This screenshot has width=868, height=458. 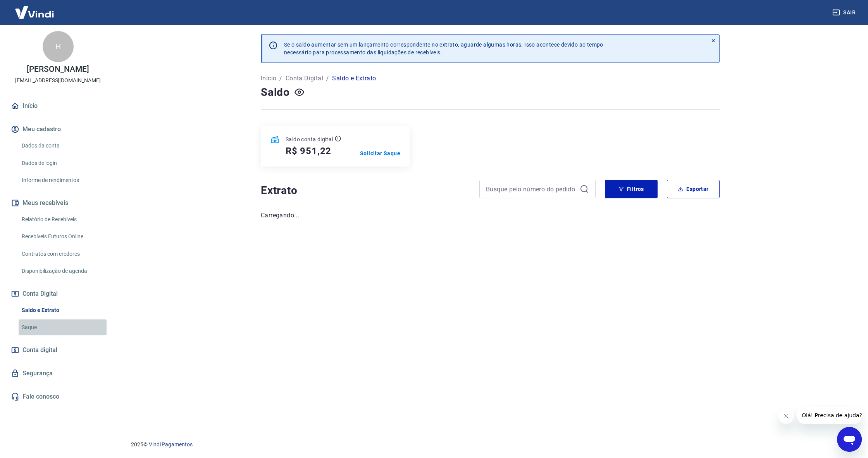 I want to click on a: Solicitar Saque, so click(x=380, y=153).